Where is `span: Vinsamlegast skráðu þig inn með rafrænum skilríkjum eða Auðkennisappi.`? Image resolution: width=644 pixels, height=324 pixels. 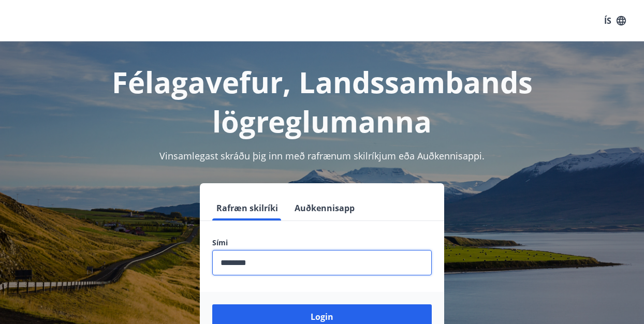 span: Vinsamlegast skráðu þig inn með rafrænum skilríkjum eða Auðkennisappi. is located at coordinates (322, 155).